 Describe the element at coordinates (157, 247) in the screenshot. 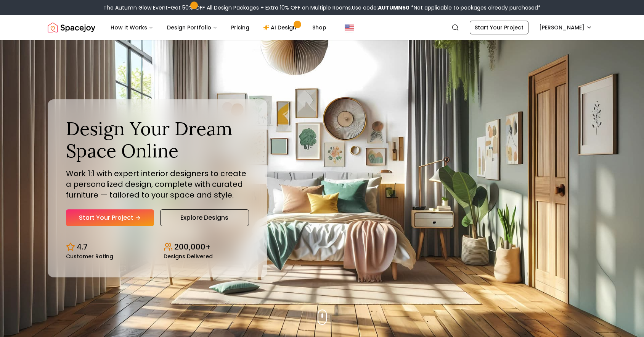

I see `div: Design stats` at that location.